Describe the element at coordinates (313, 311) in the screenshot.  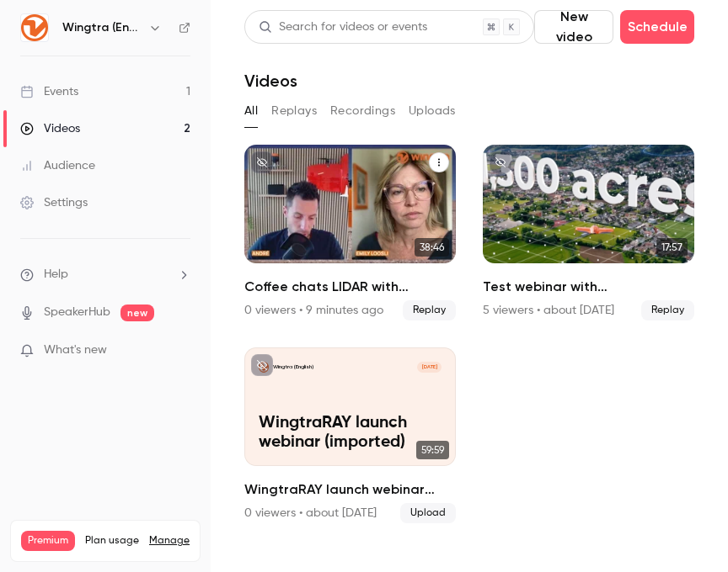
I see `div: 0 viewers • 9 minutes ago` at that location.